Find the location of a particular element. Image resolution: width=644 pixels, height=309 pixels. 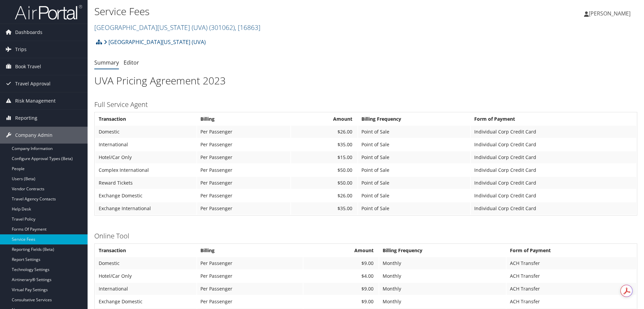

span: ( 301062 ) is located at coordinates (222, 28).